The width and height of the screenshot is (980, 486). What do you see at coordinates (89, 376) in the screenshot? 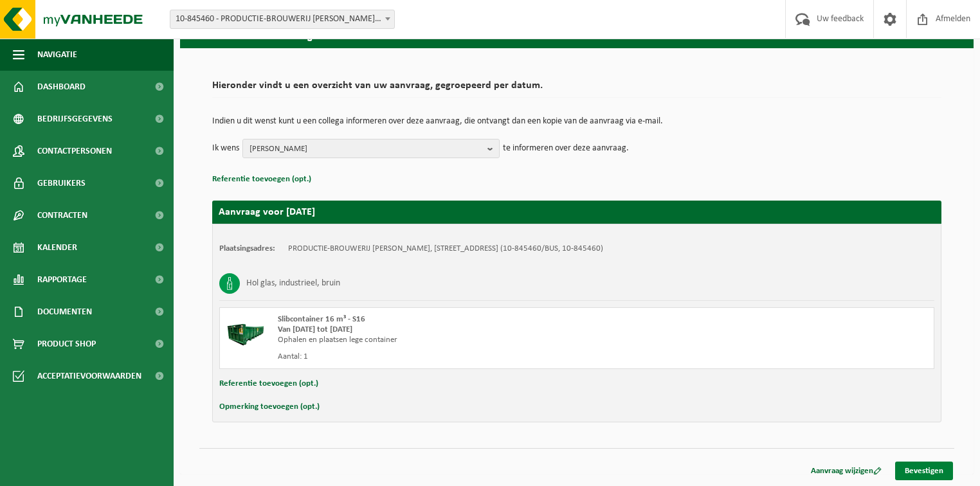
I see `span: Acceptatievoorwaarden` at bounding box center [89, 376].